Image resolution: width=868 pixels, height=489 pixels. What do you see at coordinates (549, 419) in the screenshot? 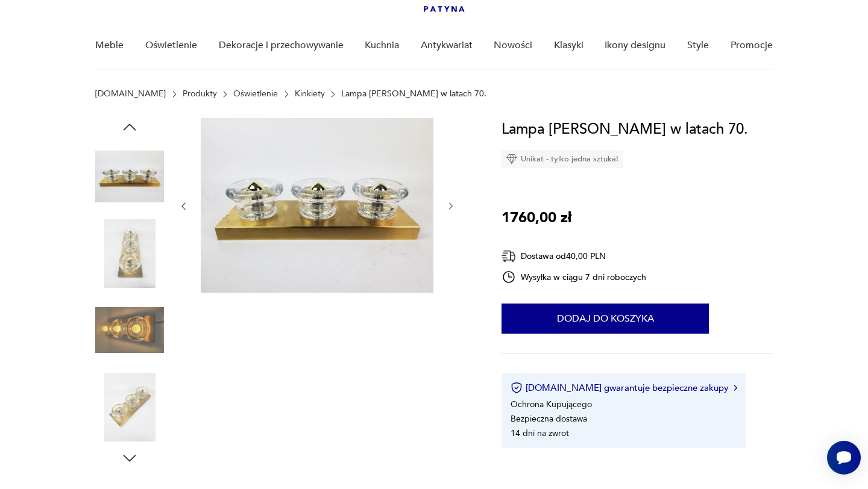
I see `li: Bezpieczna dostawa` at bounding box center [549, 419].